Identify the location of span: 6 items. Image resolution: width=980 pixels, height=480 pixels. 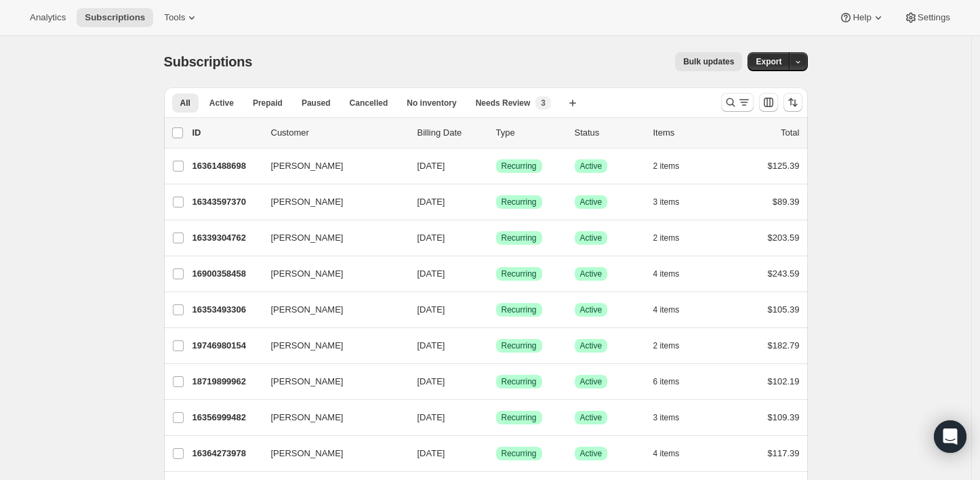
(667, 381).